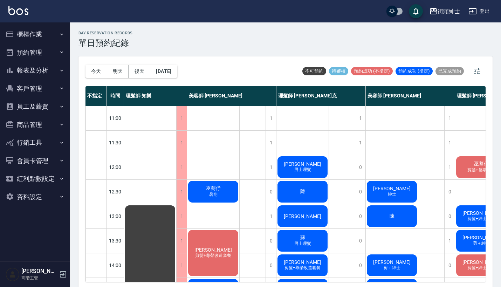  Describe the element at coordinates (35, 161) in the screenshot. I see `button: 會員卡管理` at that location.